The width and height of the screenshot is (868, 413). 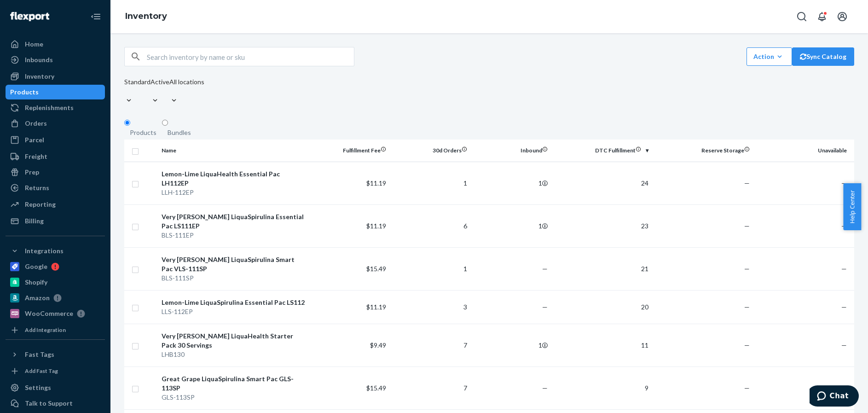 What do you see at coordinates (55, 44) in the screenshot?
I see `a: Home` at bounding box center [55, 44].